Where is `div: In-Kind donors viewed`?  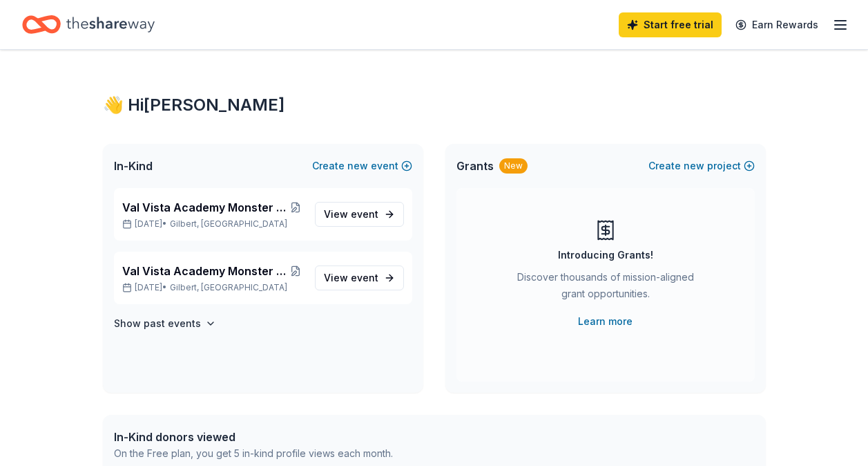 div: In-Kind donors viewed is located at coordinates (253, 437).